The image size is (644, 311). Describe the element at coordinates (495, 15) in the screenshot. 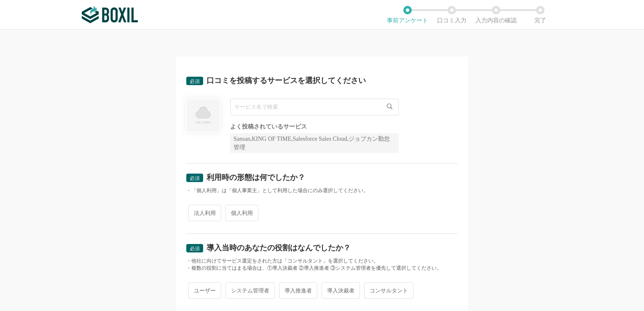

I see `li: 入力内容の確認` at that location.